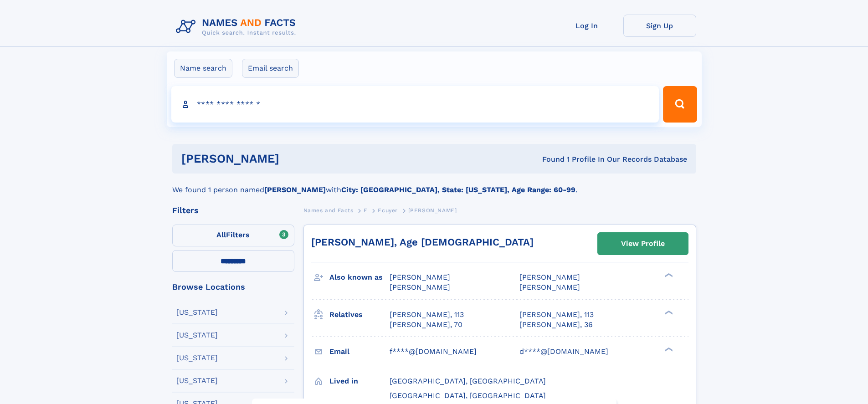  I want to click on button: Search Button, so click(679, 104).